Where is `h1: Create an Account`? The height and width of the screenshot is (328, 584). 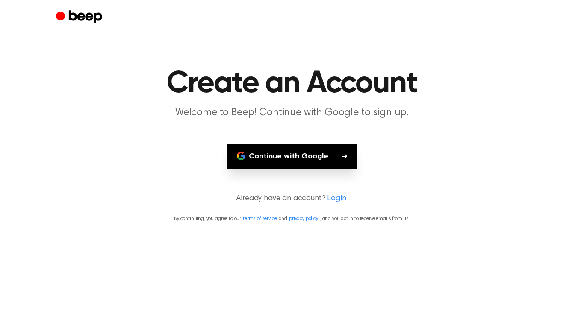
h1: Create an Account is located at coordinates (292, 84).